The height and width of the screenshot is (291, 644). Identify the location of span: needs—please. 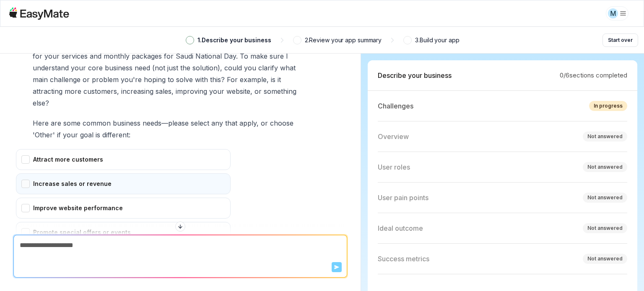
(165, 123).